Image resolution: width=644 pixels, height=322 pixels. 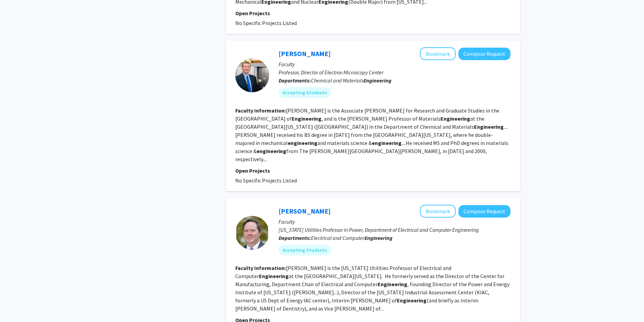 What do you see at coordinates (438, 54) in the screenshot?
I see `button: Add Thomas Balk to Bookmarks` at bounding box center [438, 54].